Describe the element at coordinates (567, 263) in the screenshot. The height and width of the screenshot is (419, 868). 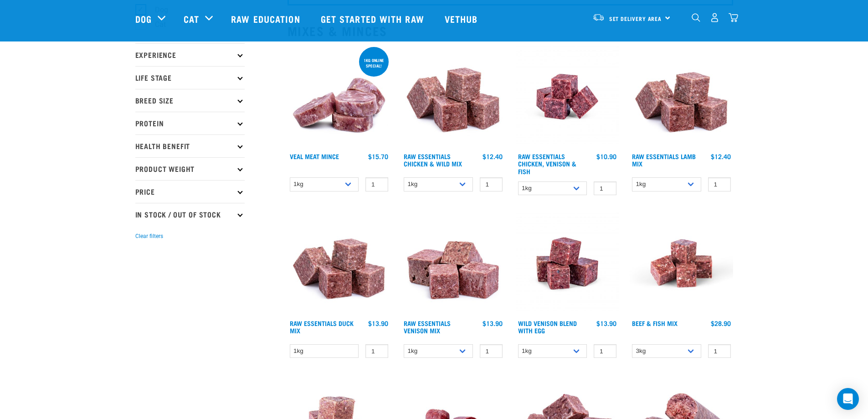
I see `img: Venison Egg 1616` at that location.